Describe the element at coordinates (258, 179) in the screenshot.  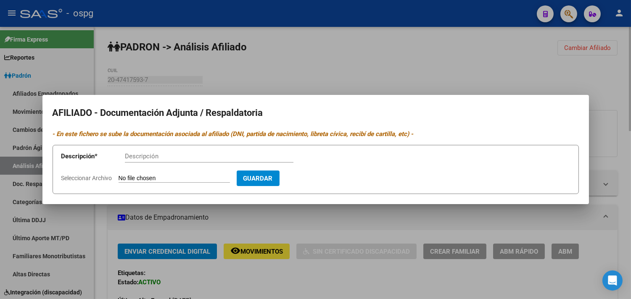
I see `span: Guardar` at that location.